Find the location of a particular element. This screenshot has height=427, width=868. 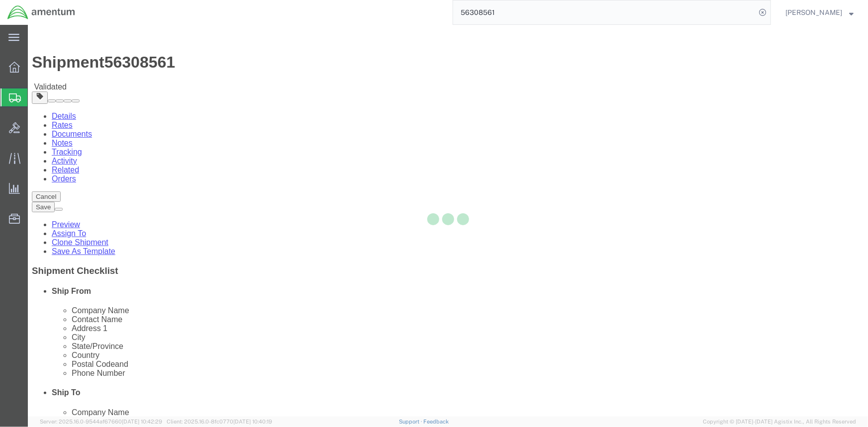

a: Support is located at coordinates (411, 422).